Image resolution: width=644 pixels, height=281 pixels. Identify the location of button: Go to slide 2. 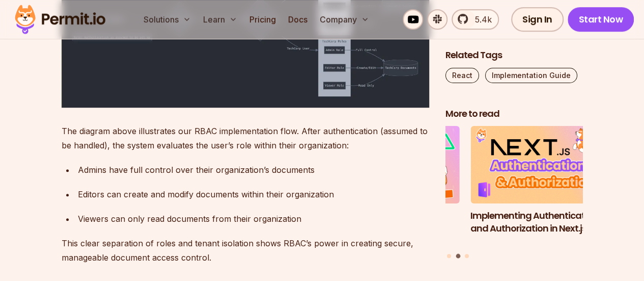
(458, 256).